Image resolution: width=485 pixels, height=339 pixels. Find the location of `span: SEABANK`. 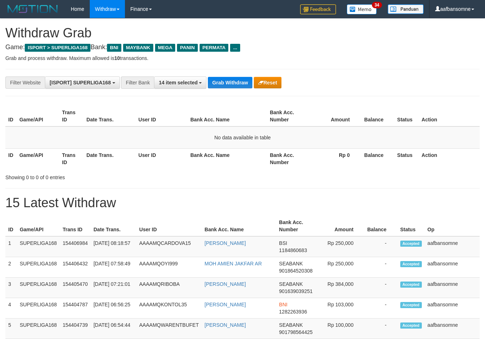

span: SEABANK is located at coordinates (291, 284).